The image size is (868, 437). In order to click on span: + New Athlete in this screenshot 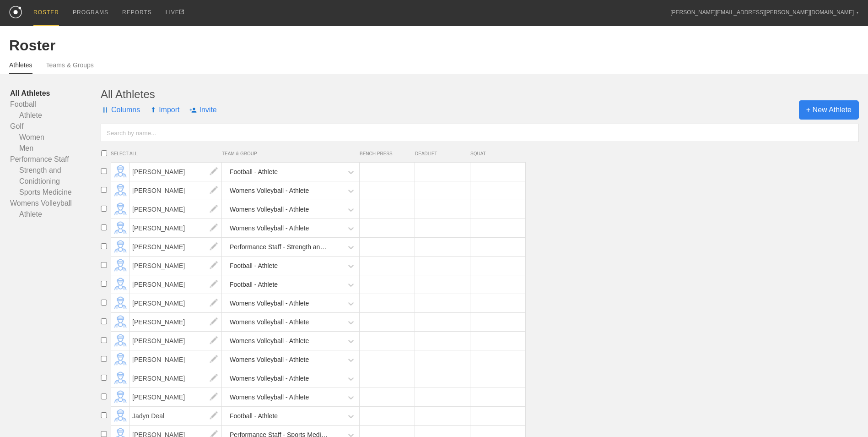, I will do `click(829, 110)`.